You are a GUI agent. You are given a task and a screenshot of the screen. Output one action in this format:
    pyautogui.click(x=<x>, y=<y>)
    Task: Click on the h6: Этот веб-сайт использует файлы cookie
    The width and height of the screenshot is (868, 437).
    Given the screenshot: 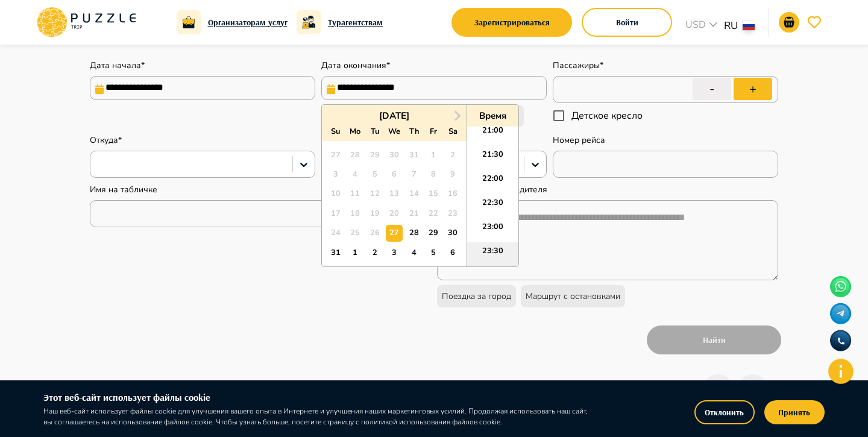 What is the action you would take?
    pyautogui.click(x=316, y=397)
    